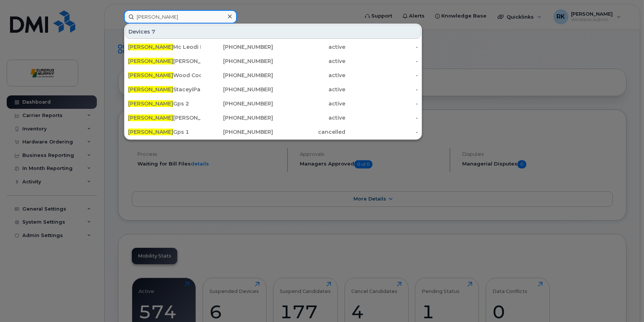 Image resolution: width=644 pixels, height=322 pixels. Describe the element at coordinates (273, 32) in the screenshot. I see `div: Devices` at that location.